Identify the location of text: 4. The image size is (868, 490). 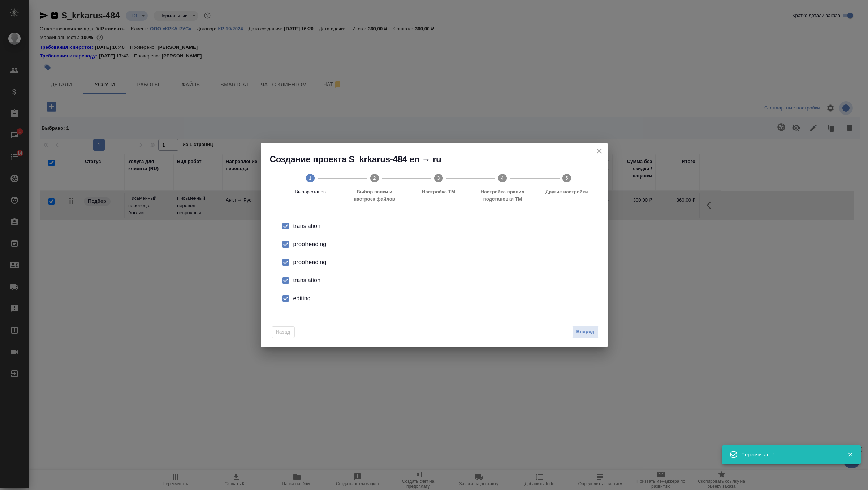
(503, 178).